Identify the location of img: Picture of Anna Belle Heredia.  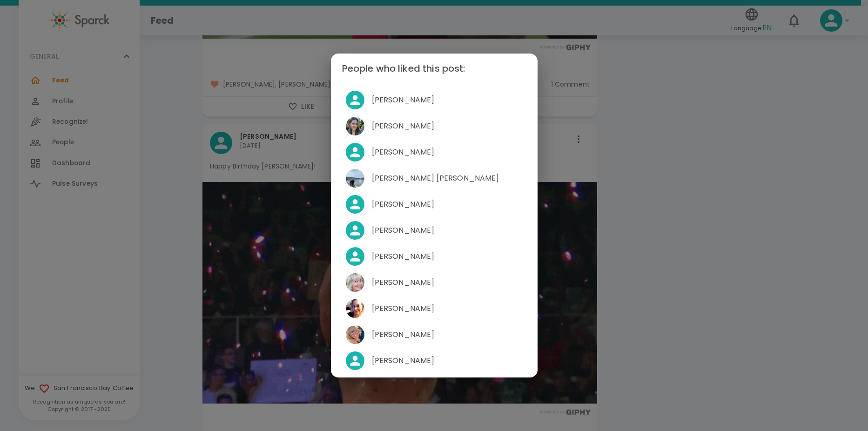
(355, 178).